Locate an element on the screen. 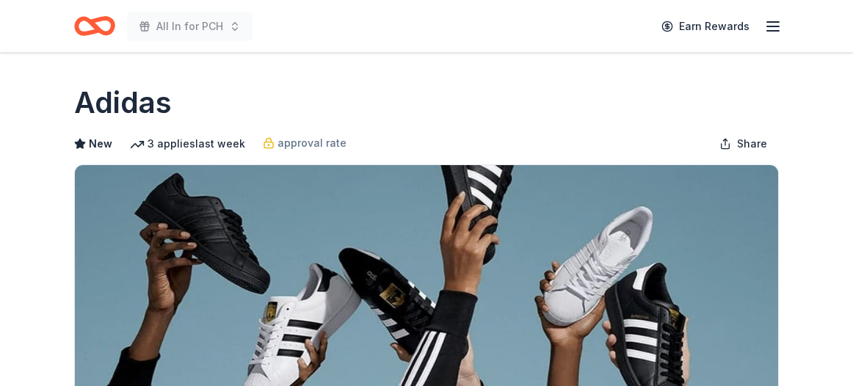 The image size is (853, 386). a: approval rate is located at coordinates (305, 143).